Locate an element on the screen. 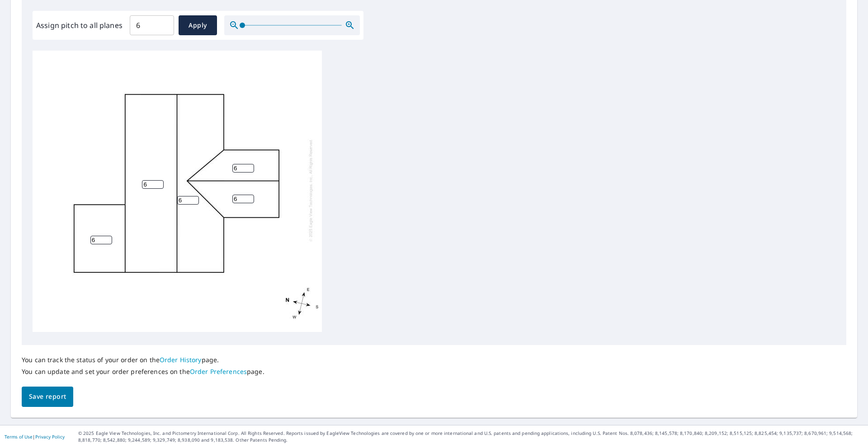  a: Order Preferences is located at coordinates (218, 372).